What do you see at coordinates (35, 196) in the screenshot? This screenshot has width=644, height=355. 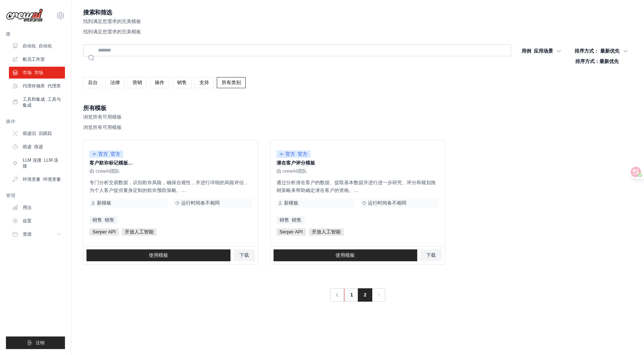 I see `div: 管理` at bounding box center [35, 196].